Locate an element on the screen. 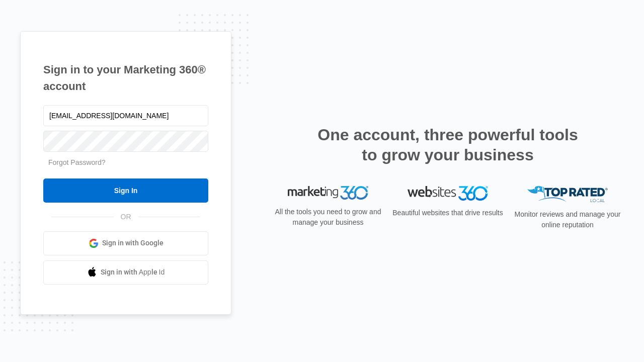 The height and width of the screenshot is (362, 644). h2: One account, three powerful tools to grow your business is located at coordinates (448, 145).